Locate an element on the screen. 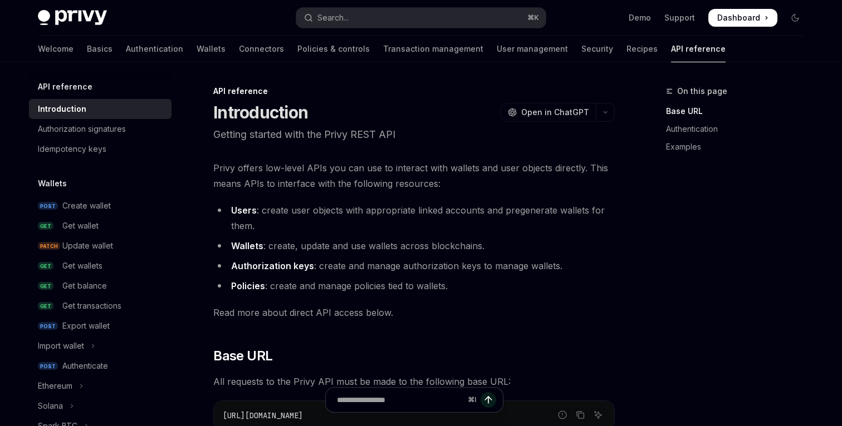 The height and width of the screenshot is (426, 842). a: GETGet transactions is located at coordinates (100, 306).